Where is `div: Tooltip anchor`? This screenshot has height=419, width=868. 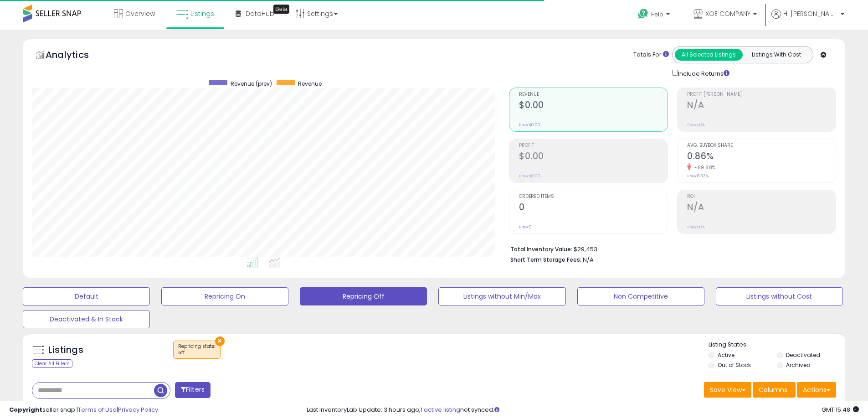 div: Tooltip anchor is located at coordinates (281, 9).